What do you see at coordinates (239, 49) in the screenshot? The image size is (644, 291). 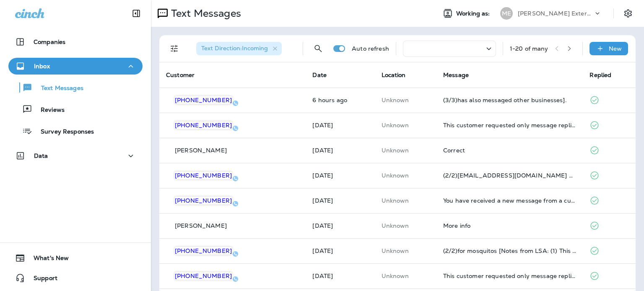 I see `div: Text Direction:Incoming` at bounding box center [239, 49].